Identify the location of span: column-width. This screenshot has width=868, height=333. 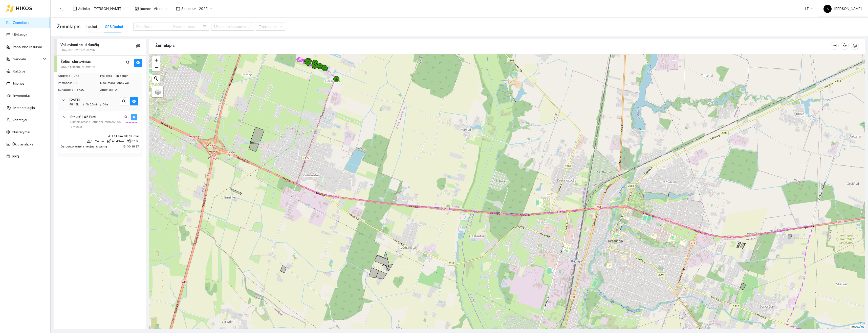
(835, 46).